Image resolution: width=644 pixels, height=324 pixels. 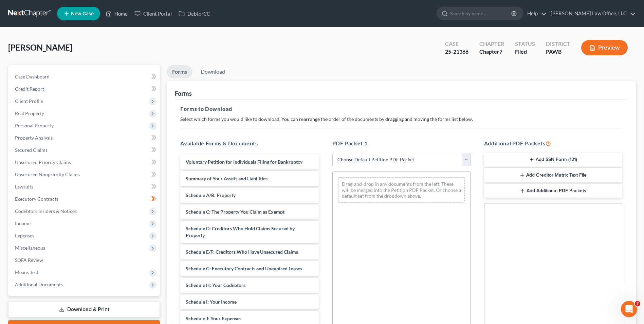 What do you see at coordinates (242, 252) in the screenshot?
I see `span: Schedule E/F: Creditors Who Have Unsecured Claims` at bounding box center [242, 252].